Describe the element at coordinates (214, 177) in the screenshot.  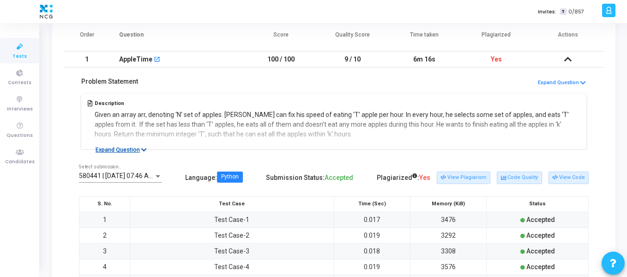
I see `div: Language :` at that location.